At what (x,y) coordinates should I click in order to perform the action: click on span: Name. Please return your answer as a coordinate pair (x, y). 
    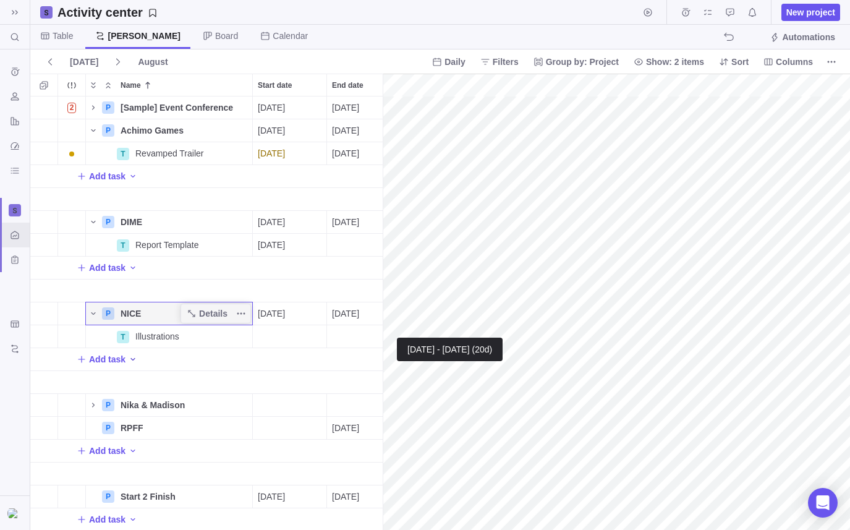
    Looking at the image, I should click on (130, 85).